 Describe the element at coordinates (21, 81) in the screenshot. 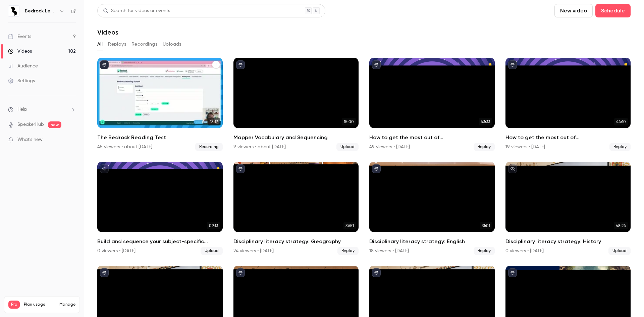

I see `div: Settings` at that location.